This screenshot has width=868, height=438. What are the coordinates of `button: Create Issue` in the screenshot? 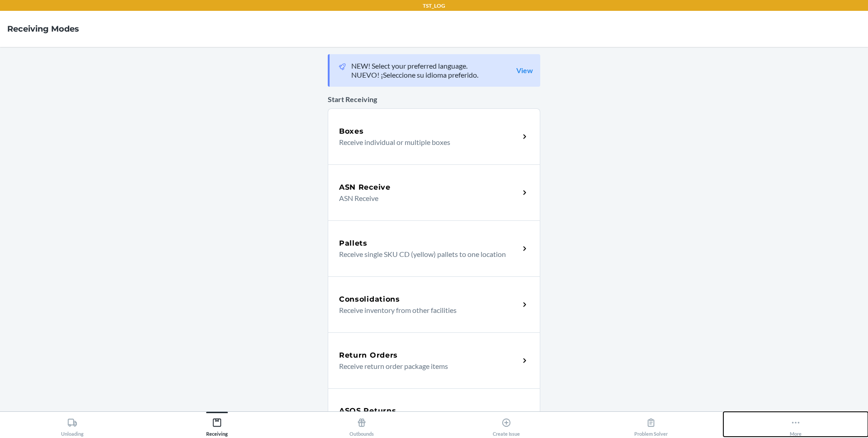 It's located at (507, 424).